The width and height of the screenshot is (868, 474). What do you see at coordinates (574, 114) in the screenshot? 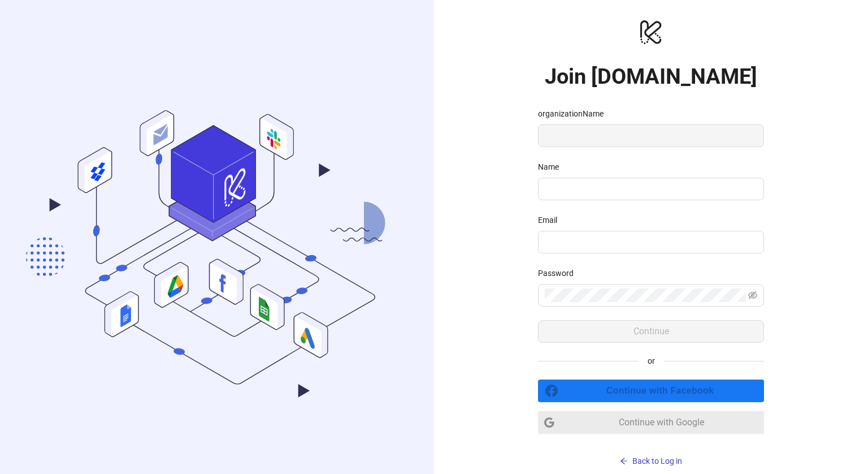
I see `label: organizationName` at bounding box center [574, 114].